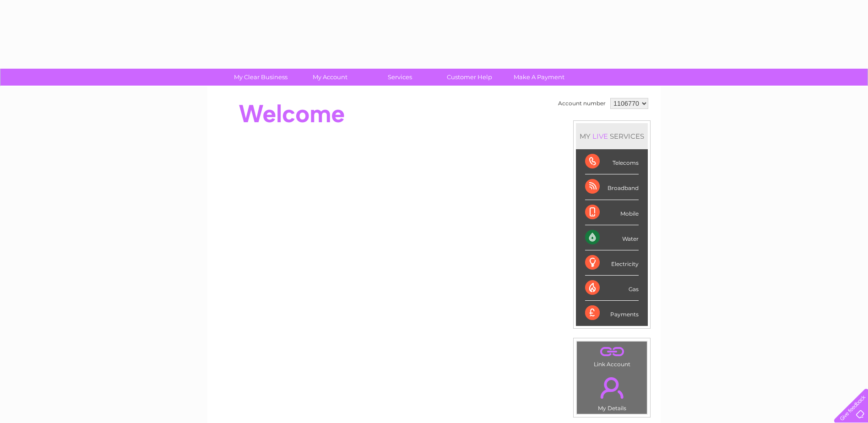 This screenshot has height=423, width=868. What do you see at coordinates (611, 392) in the screenshot?
I see `td: My Details` at bounding box center [611, 392].